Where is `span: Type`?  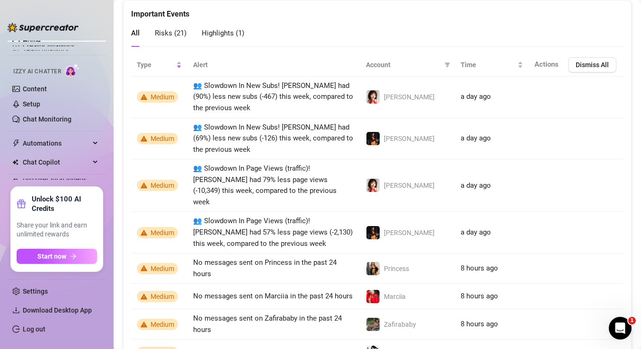
span: Type is located at coordinates (155, 65).